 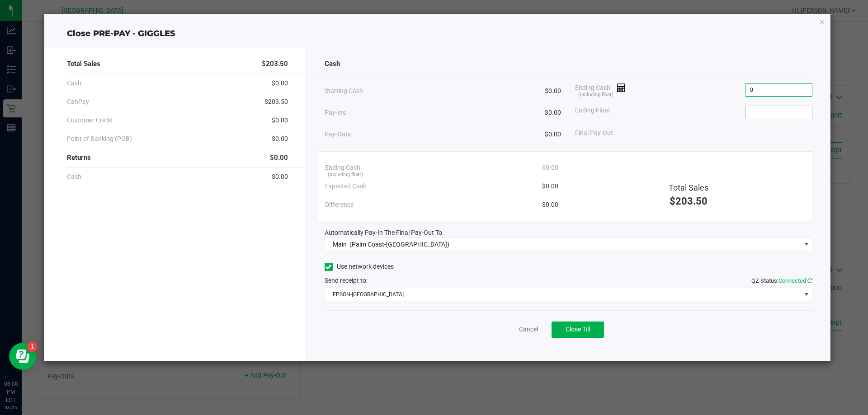 What do you see at coordinates (346, 187) in the screenshot?
I see `span: Expected Cash` at bounding box center [346, 187].